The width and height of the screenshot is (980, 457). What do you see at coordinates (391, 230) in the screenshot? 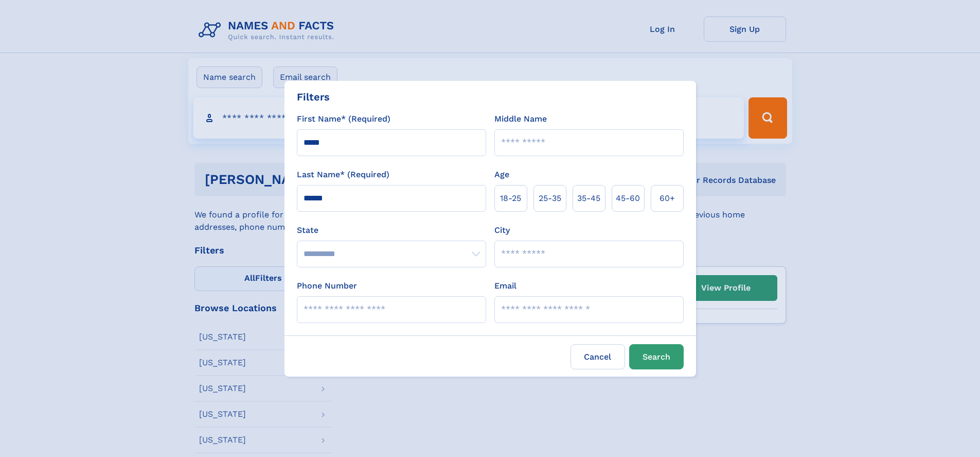
I see `label: State` at bounding box center [391, 230].